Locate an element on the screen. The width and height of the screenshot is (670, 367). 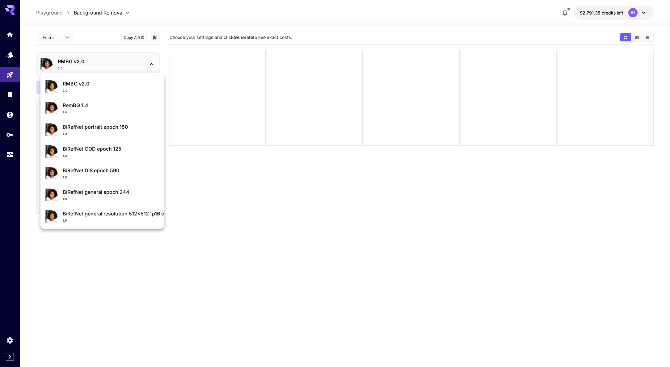
p: 2.0 is located at coordinates (65, 91).